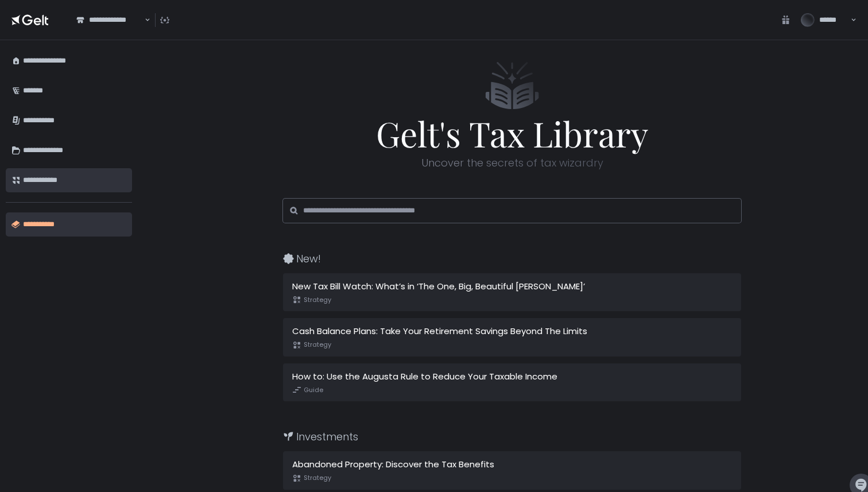 Image resolution: width=868 pixels, height=492 pixels. What do you see at coordinates (513, 464) in the screenshot?
I see `div: Abandoned Property: Discover the Tax Benefits` at bounding box center [513, 464].